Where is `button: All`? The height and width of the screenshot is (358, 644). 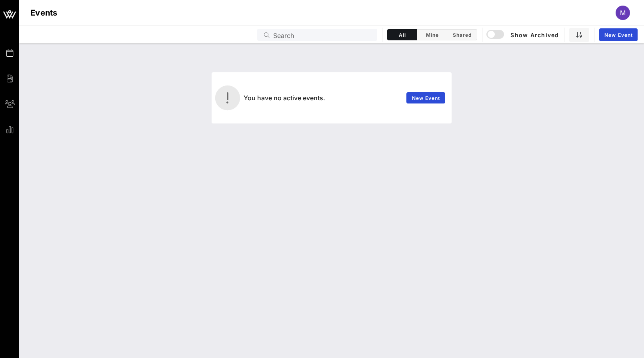
button: All is located at coordinates (403, 35).